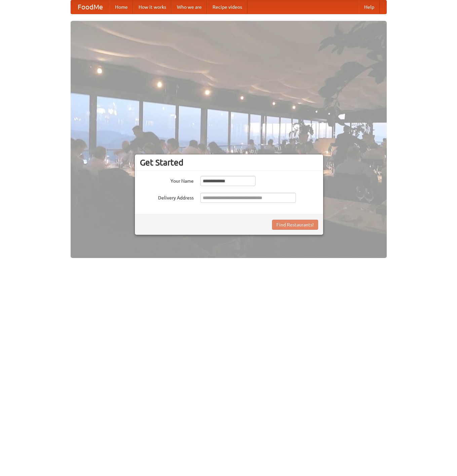  Describe the element at coordinates (167, 180) in the screenshot. I see `label: Your Name` at that location.